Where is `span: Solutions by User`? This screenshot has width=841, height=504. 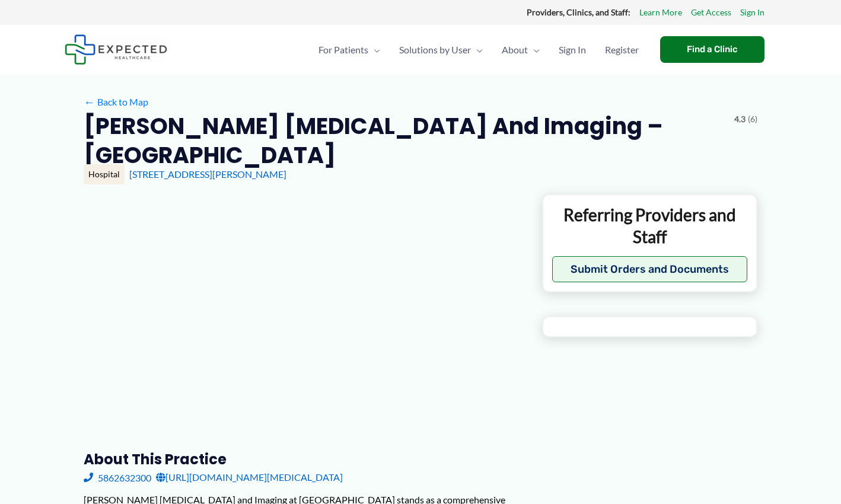 span: Solutions by User is located at coordinates (435, 50).